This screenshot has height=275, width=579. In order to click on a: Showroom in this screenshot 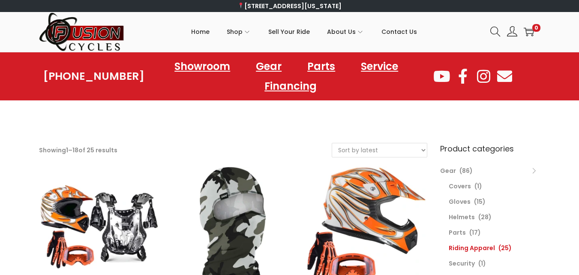, I will do `click(202, 66)`.